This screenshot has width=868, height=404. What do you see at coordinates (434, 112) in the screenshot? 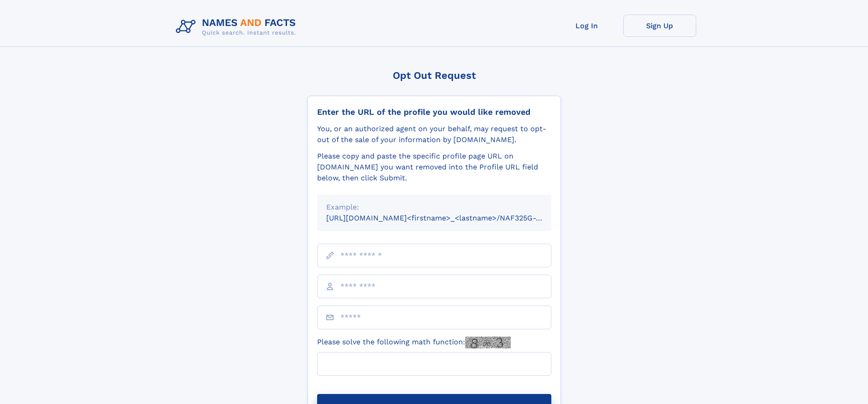
I see `div: Enter the URL of the profile you would like removed` at bounding box center [434, 112].